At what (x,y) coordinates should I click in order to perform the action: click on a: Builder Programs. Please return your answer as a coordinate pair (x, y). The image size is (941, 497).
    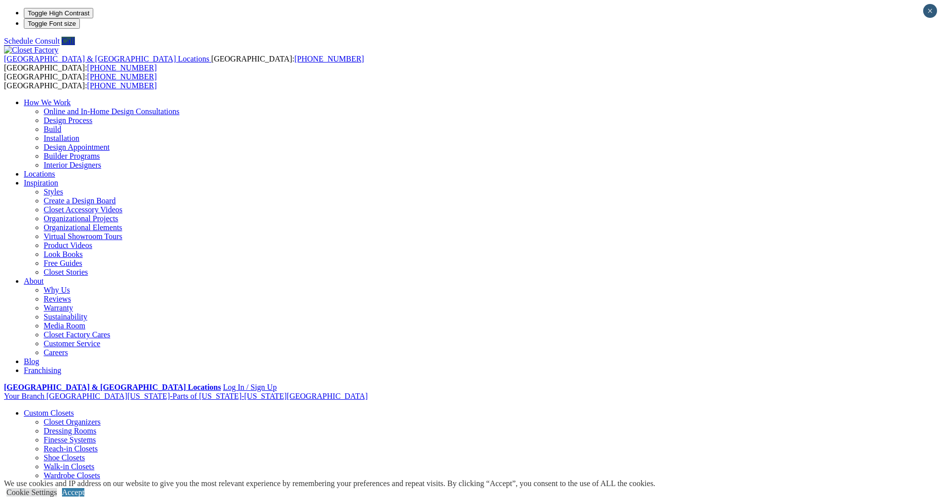
    Looking at the image, I should click on (71, 156).